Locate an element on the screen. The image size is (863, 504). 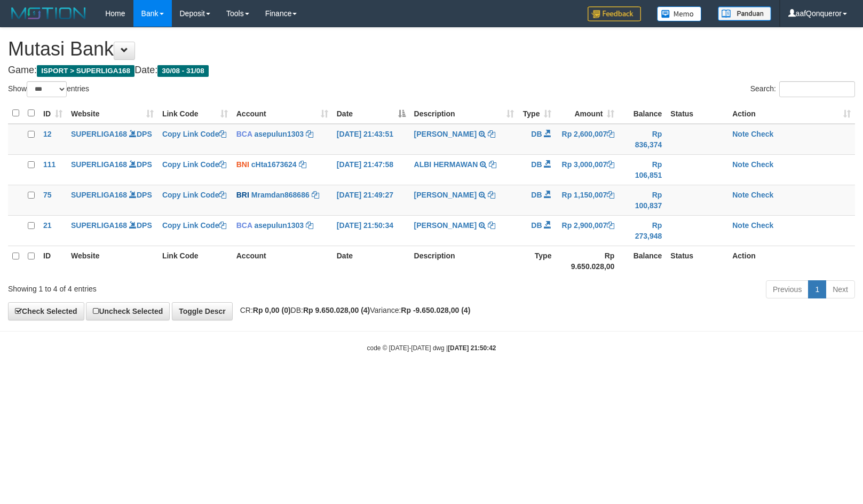
a: Copy Mramdan868686 to clipboard is located at coordinates (316, 195).